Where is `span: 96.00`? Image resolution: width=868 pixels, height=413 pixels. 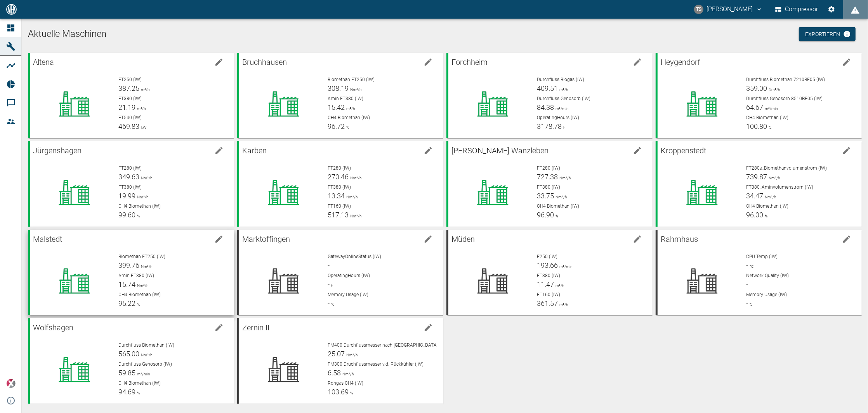 span: 96.00 is located at coordinates (755, 214).